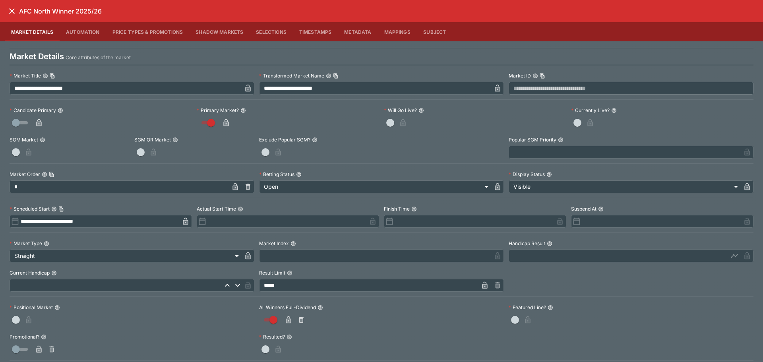 Image resolution: width=763 pixels, height=362 pixels. Describe the element at coordinates (435, 32) in the screenshot. I see `button: Subject` at that location.